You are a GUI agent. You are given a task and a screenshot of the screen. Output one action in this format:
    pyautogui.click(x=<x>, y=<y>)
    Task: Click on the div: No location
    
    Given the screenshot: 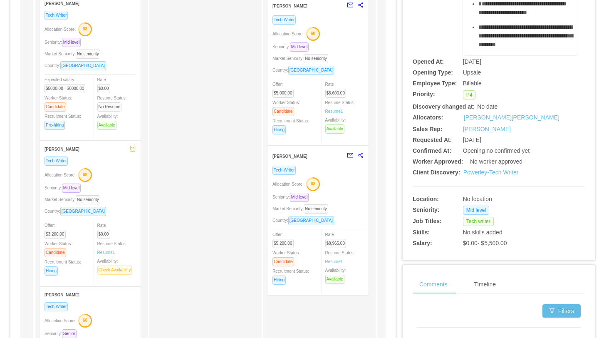 What is the action you would take?
    pyautogui.click(x=506, y=199)
    